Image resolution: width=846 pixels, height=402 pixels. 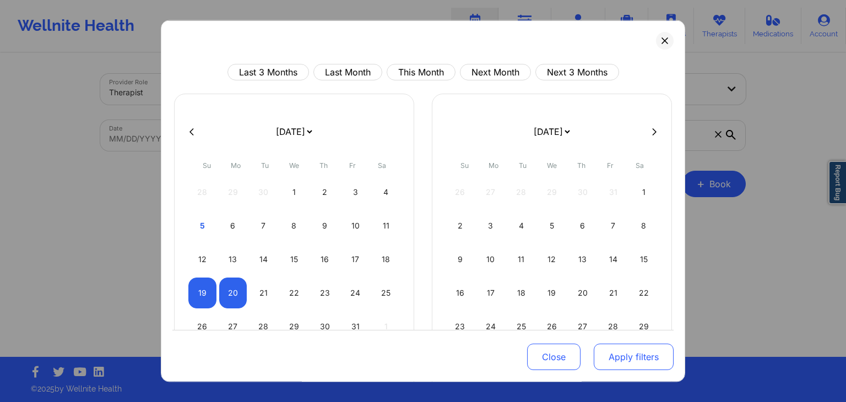 What do you see at coordinates (202, 226) in the screenshot?
I see `div: Sun Oct 05 2025` at bounding box center [202, 226].